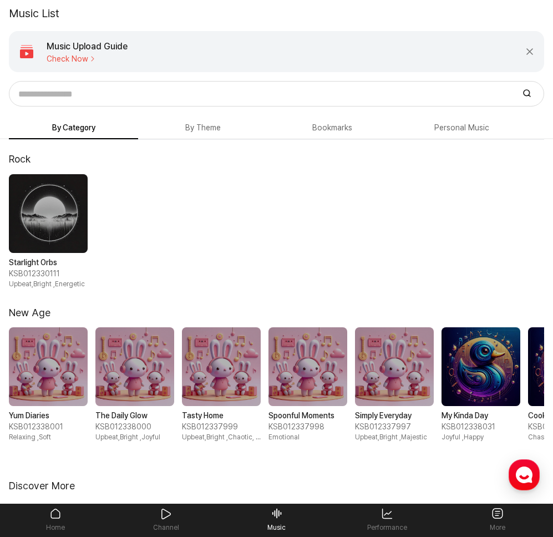 The height and width of the screenshot is (537, 553). I want to click on h2: Rock, so click(274, 159).